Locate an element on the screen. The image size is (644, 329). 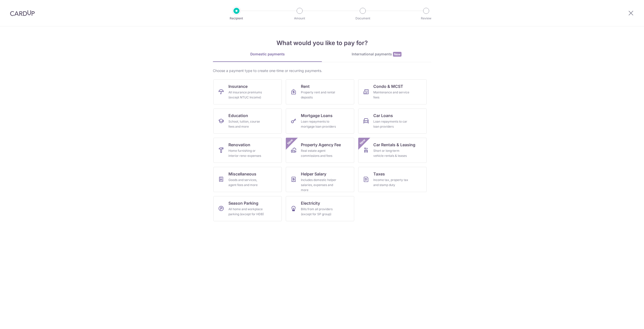
div: Choose a payment type to create one-time or recurring payments. is located at coordinates (322, 71).